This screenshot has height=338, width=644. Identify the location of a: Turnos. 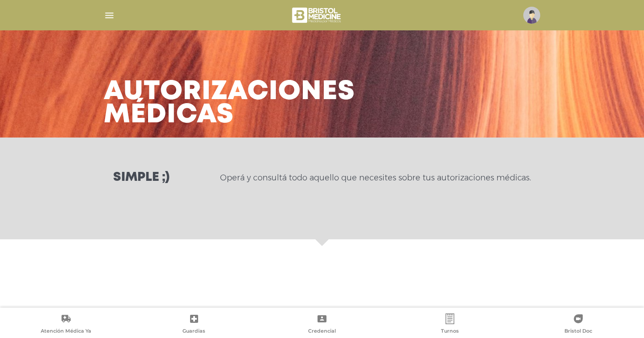
(450, 325).